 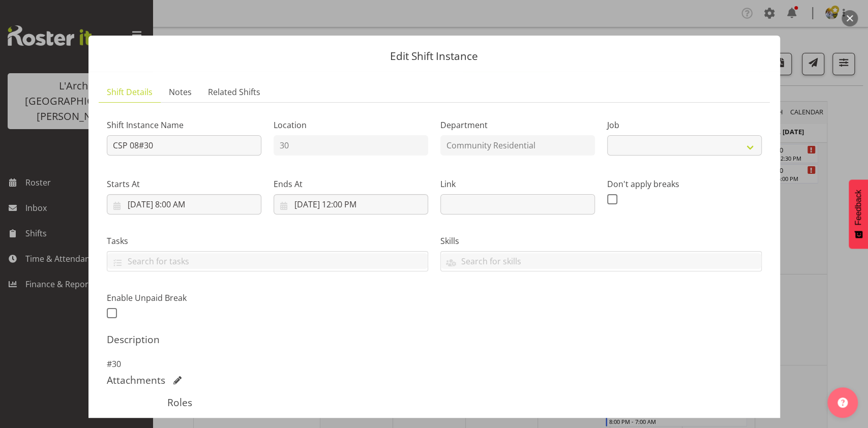 I want to click on label: Don't apply breaks, so click(x=684, y=184).